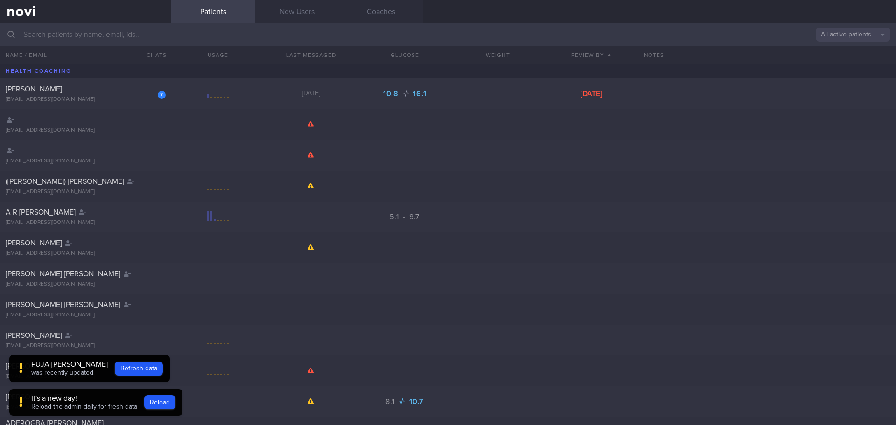 The image size is (896, 425). What do you see at coordinates (592, 55) in the screenshot?
I see `button: Review By` at bounding box center [592, 55].